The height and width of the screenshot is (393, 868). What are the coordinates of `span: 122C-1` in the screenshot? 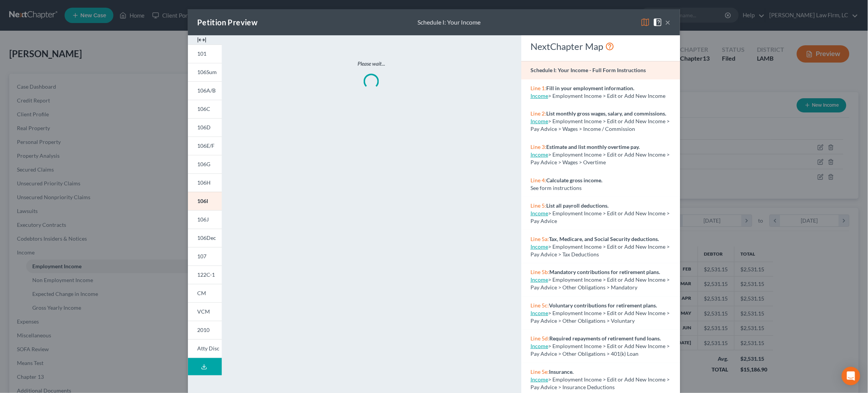 It's located at (206, 274).